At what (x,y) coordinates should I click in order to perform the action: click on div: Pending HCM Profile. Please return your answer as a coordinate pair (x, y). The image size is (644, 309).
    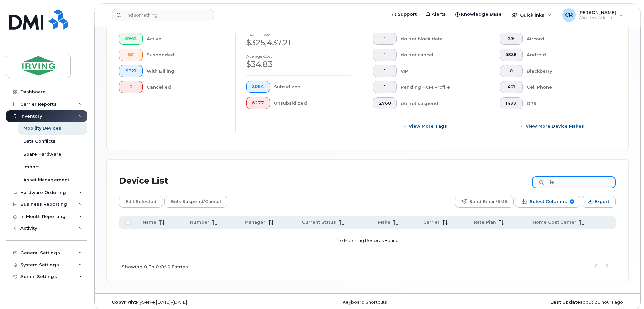
    Looking at the image, I should click on (440, 87).